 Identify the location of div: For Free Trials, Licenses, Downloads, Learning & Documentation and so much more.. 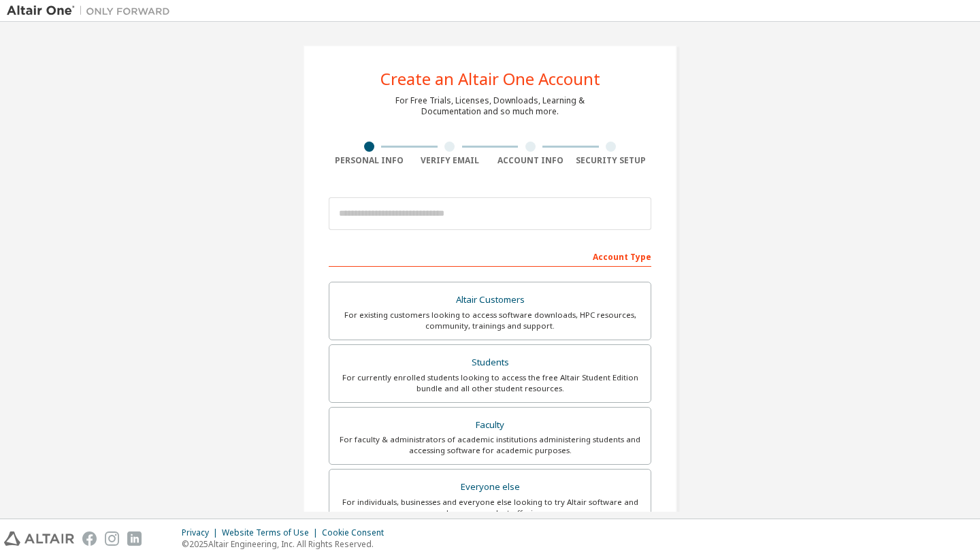
(490, 106).